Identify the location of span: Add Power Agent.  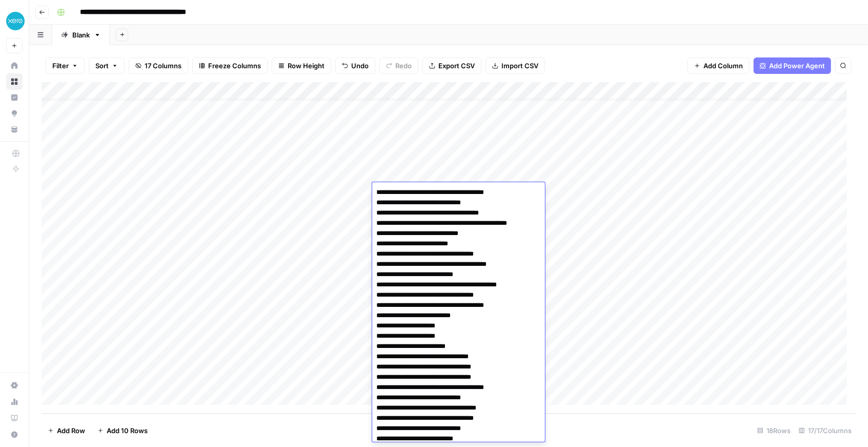
(797, 66).